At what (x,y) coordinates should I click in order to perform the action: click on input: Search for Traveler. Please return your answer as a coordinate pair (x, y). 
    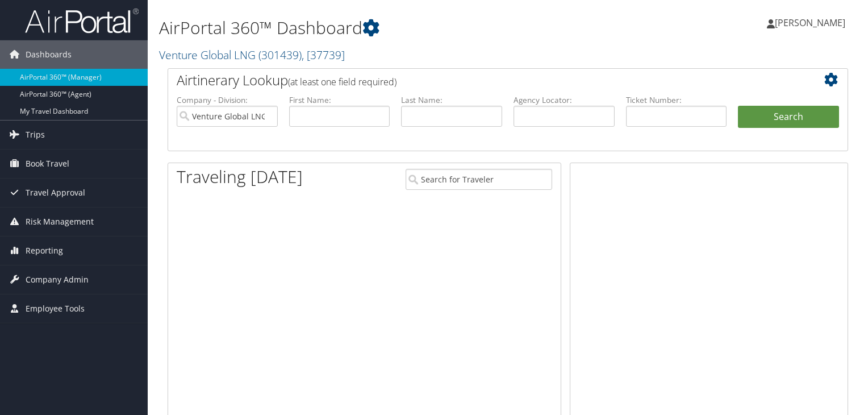
    Looking at the image, I should click on (479, 179).